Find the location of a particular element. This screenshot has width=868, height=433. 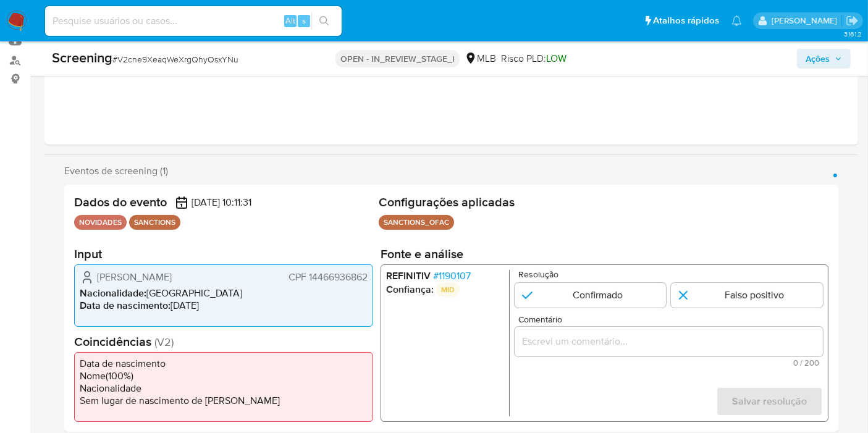

input: Pesquise usuários ou casos... is located at coordinates (193, 21).